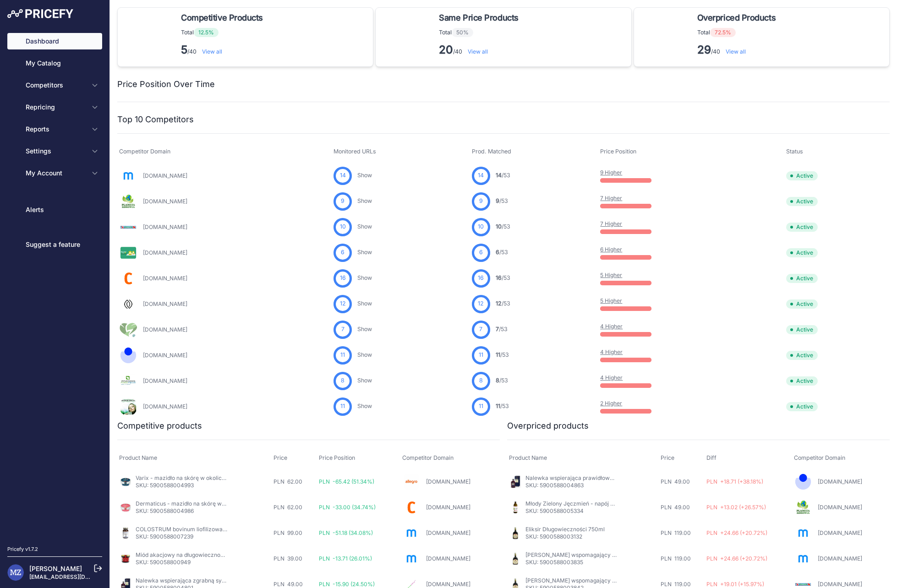 Image resolution: width=897 pixels, height=588 pixels. What do you see at coordinates (182, 511) in the screenshot?
I see `p: SKU: 5900588004986` at bounding box center [182, 511].